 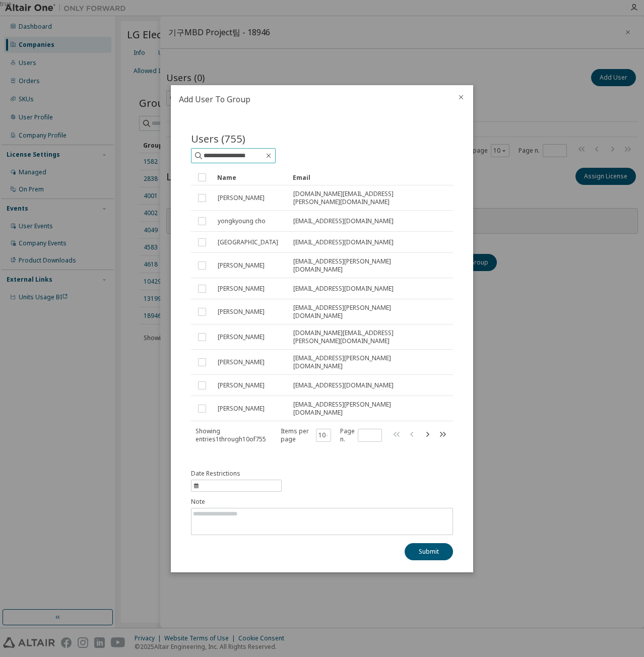 I want to click on span: Showing entries 1 through 10 of 755, so click(x=230, y=435).